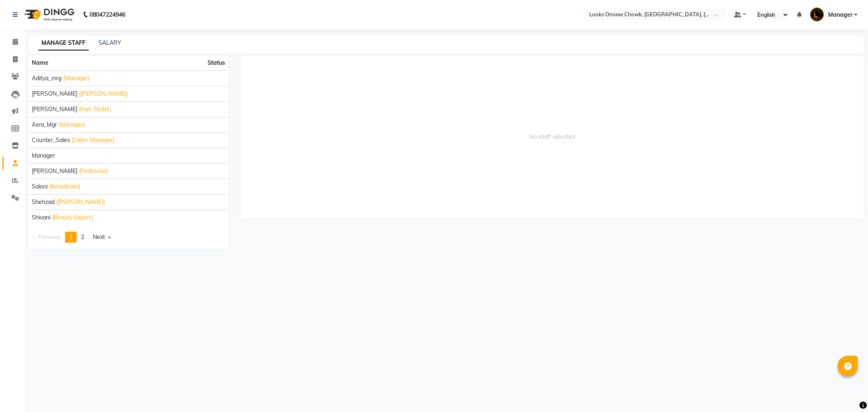  Describe the element at coordinates (216, 62) in the screenshot. I see `span: Status` at that location.